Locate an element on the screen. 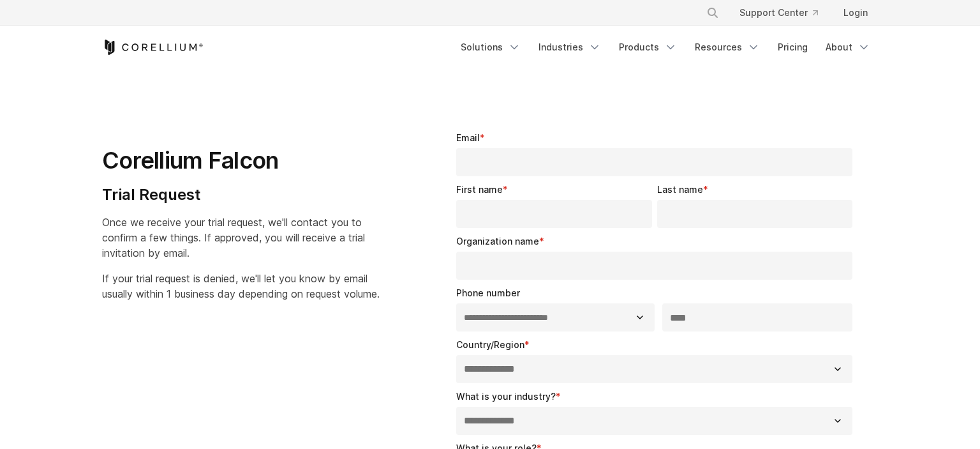 This screenshot has width=980, height=449. a: Login is located at coordinates (855, 13).